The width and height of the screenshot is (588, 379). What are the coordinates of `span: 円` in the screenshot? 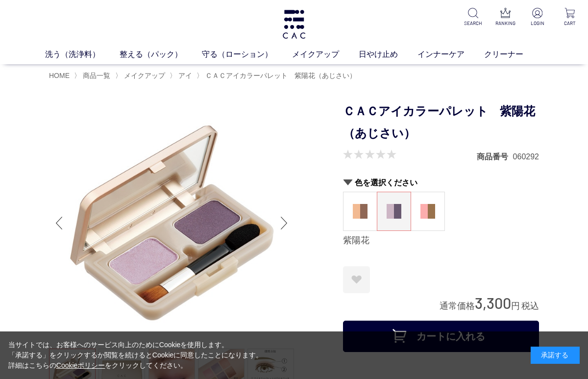 It's located at (516, 306).